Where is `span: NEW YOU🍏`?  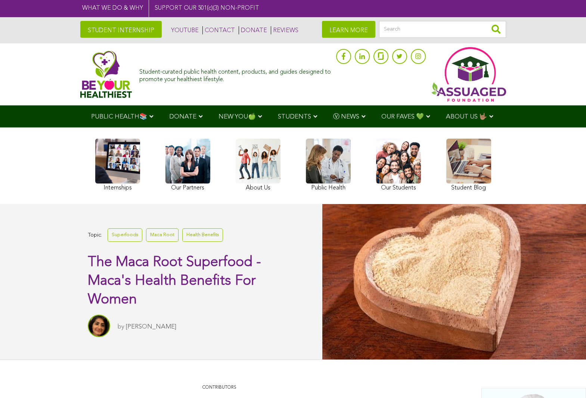
span: NEW YOU🍏 is located at coordinates (237, 117).